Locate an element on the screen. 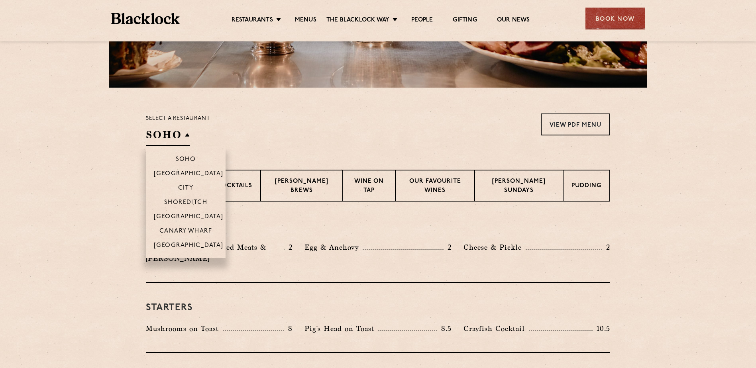 This screenshot has height=368, width=756. p: Cheese & Pickle is located at coordinates (495, 247).